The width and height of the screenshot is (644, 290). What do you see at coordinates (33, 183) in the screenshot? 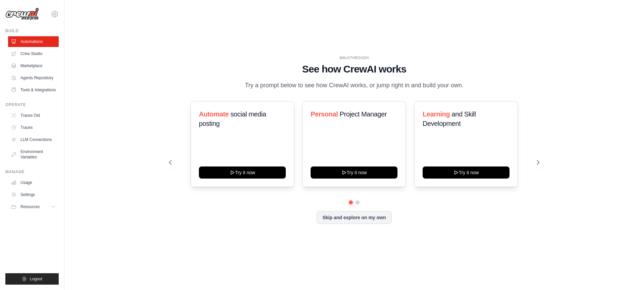
I see `a: Usage` at bounding box center [33, 183].